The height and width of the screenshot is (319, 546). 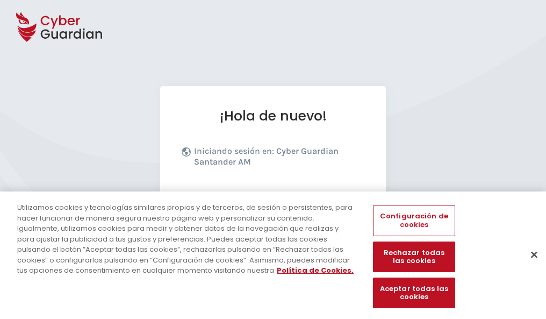 I want to click on button: Rechazar todas las cookies, so click(x=414, y=256).